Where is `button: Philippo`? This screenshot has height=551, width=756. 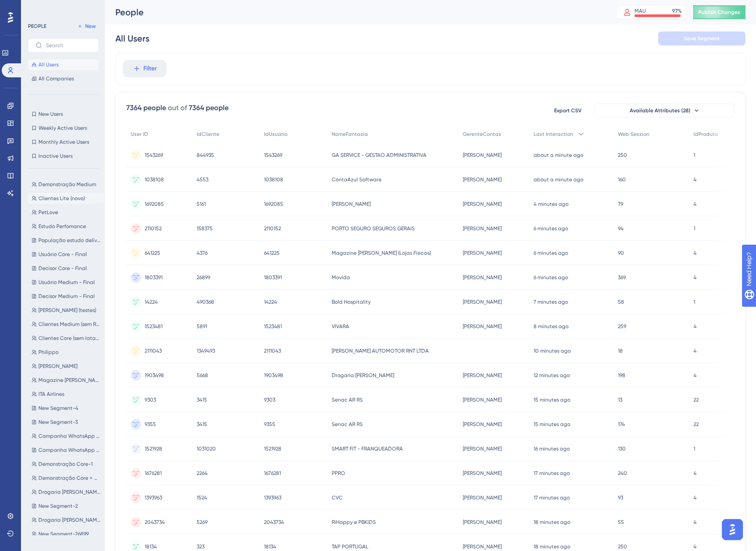
button: Philippo is located at coordinates (66, 352).